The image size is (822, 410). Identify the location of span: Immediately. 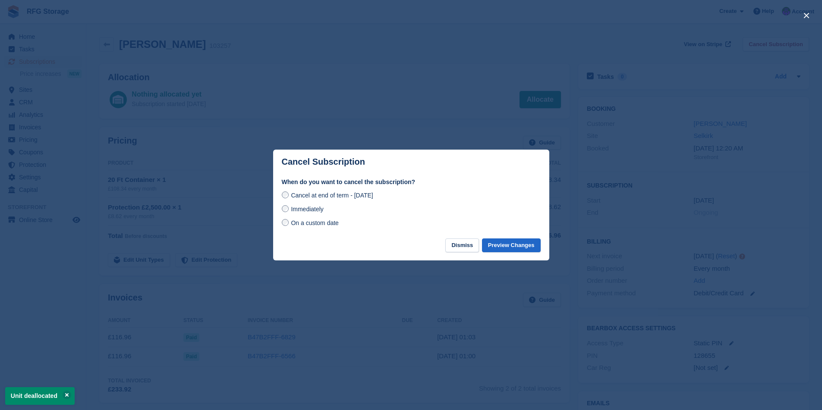
(307, 209).